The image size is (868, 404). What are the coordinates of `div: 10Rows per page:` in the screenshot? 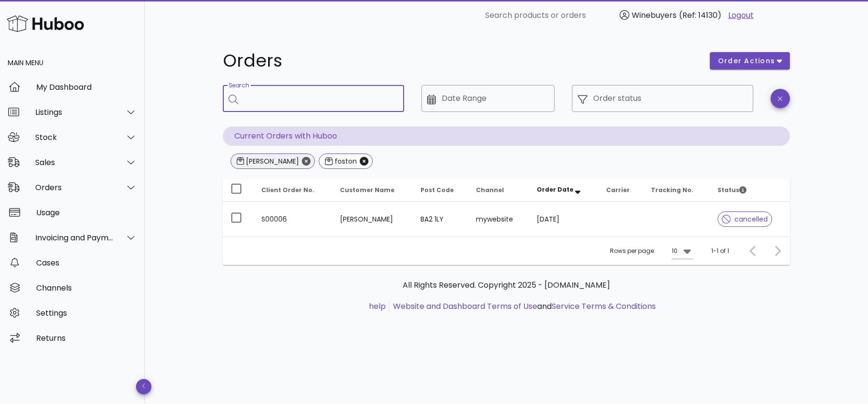 It's located at (682, 251).